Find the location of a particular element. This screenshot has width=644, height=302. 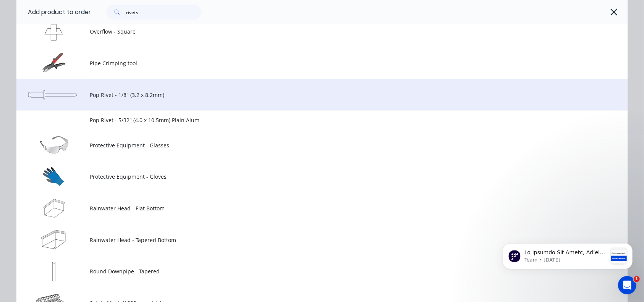

p: Message from Team, sent 1w ago is located at coordinates (74, 32).